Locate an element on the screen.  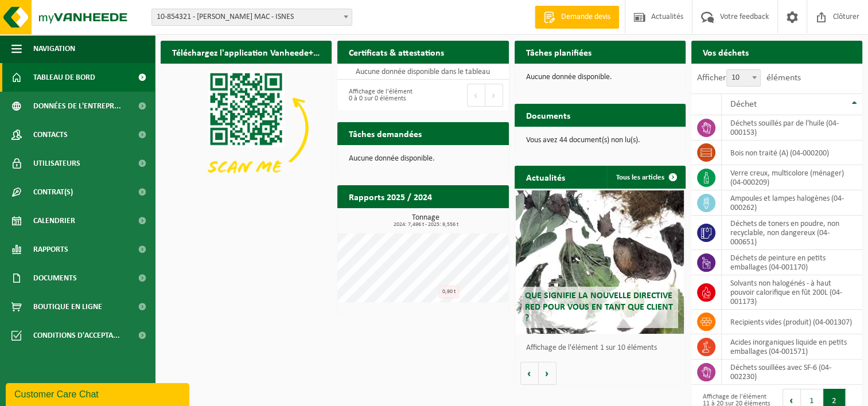
span: Contacts is located at coordinates (51, 135).